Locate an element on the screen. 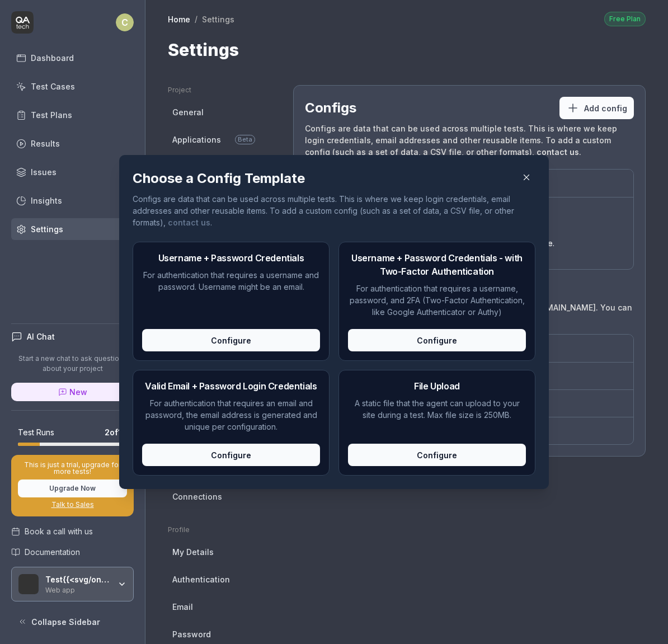 The height and width of the screenshot is (644, 668). button: Username + Password Credentials - with Two-Factor AuthenticationFor authentication that requires ... is located at coordinates (437, 301).